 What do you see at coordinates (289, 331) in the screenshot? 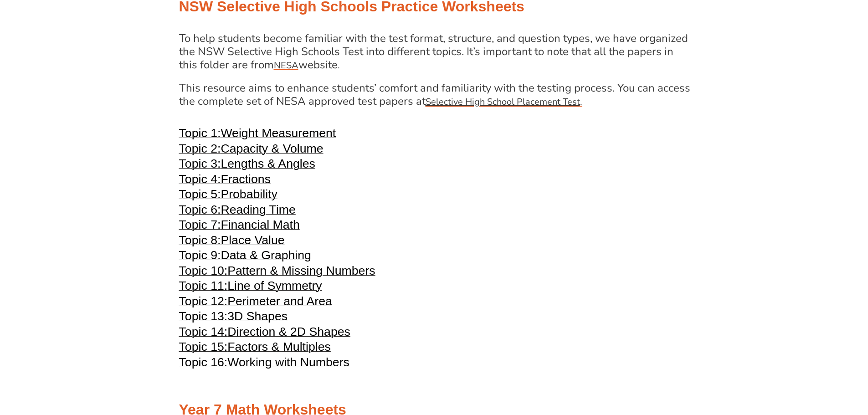
I see `span: Direction & 2D Shapes` at bounding box center [289, 331].